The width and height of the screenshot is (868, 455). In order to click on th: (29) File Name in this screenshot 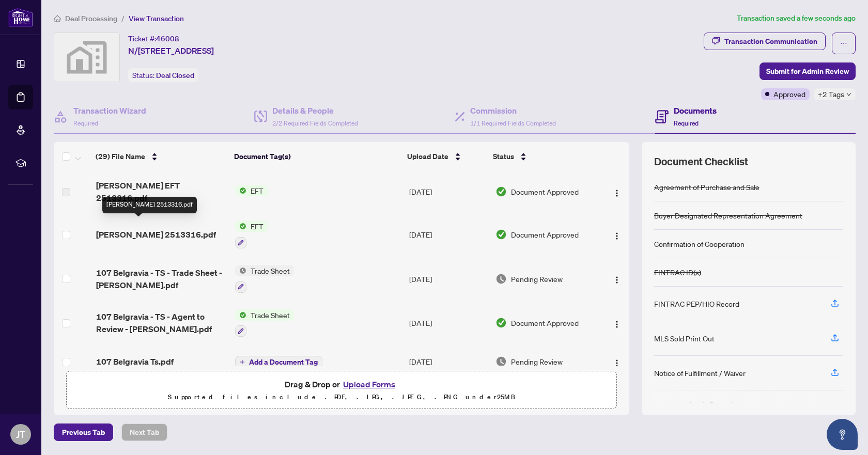, I will do `click(161, 157)`.